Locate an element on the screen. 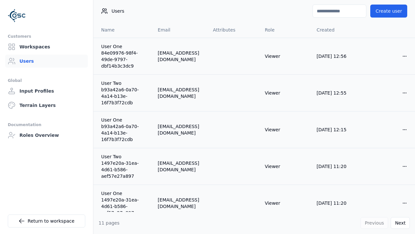 The image size is (415, 234). span: Users is located at coordinates (118, 11).